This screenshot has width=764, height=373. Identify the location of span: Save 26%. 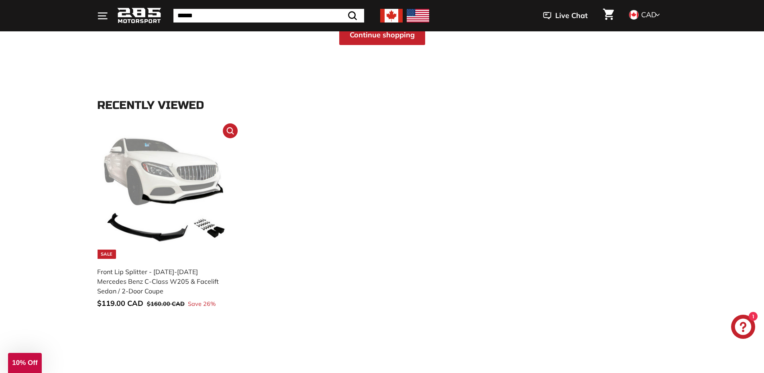
(202, 304).